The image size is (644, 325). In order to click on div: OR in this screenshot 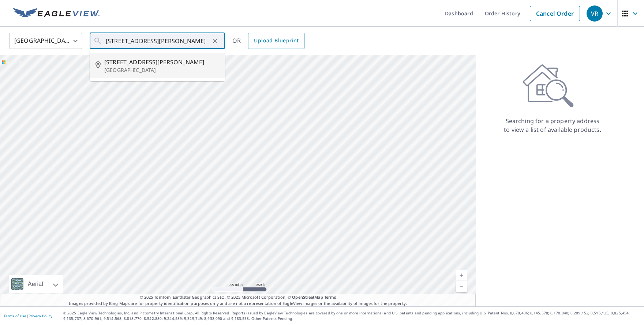, I will do `click(269, 41)`.